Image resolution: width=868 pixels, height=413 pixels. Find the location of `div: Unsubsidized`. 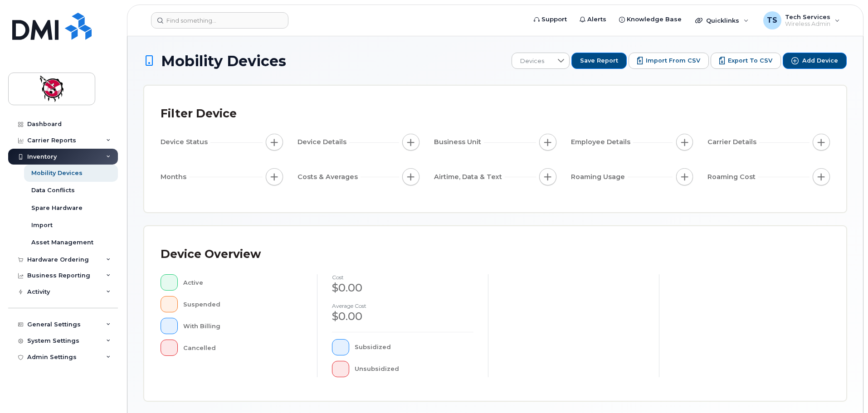

div: Unsubsidized is located at coordinates (414, 369).